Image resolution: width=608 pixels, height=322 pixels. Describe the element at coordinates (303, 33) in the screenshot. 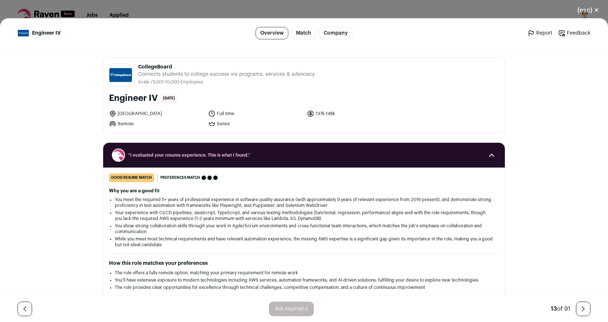

I see `a: Match` at that location.